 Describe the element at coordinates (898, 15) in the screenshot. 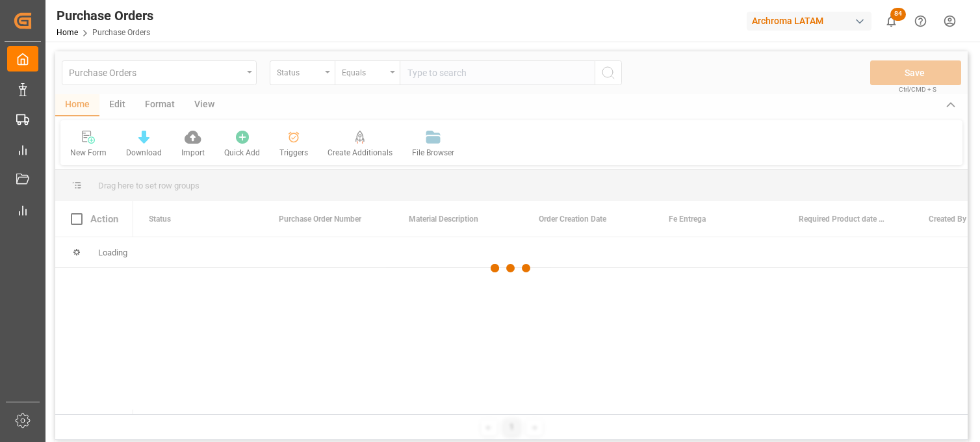

I see `span: 84` at that location.